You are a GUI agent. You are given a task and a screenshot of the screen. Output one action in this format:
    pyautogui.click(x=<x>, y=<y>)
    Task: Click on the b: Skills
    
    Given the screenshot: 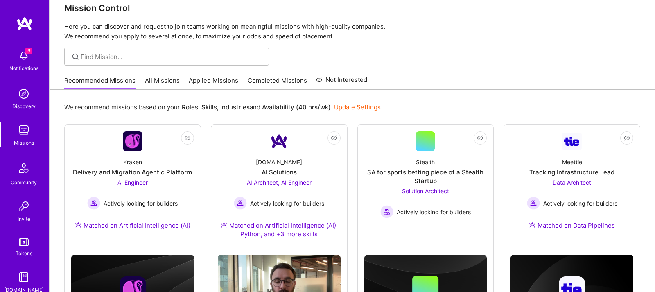 What is the action you would take?
    pyautogui.click(x=209, y=107)
    